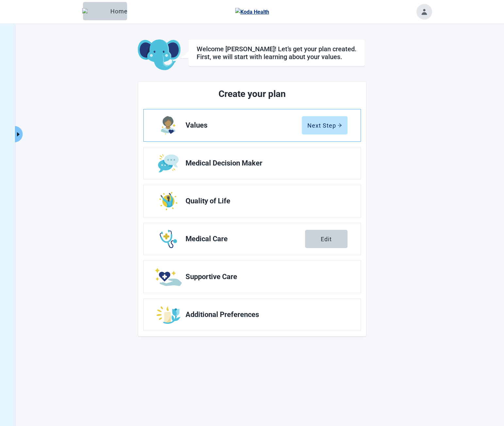 This screenshot has height=426, width=504. I want to click on button: Edit, so click(327, 239).